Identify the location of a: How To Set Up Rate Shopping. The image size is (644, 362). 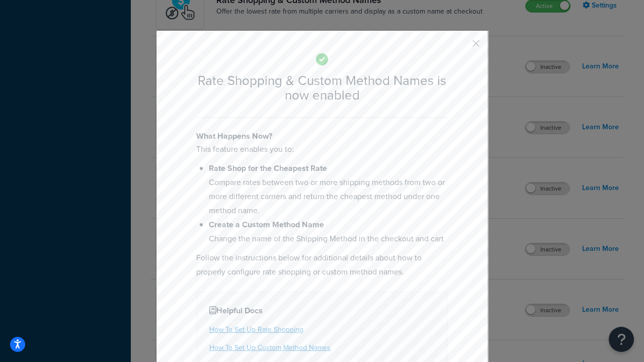
(256, 330).